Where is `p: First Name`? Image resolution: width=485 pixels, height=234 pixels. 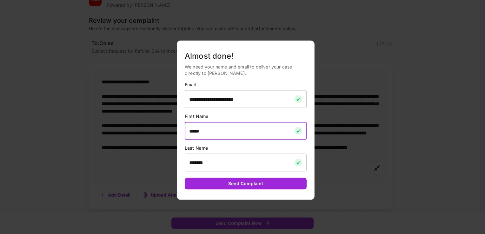 p: First Name is located at coordinates (246, 116).